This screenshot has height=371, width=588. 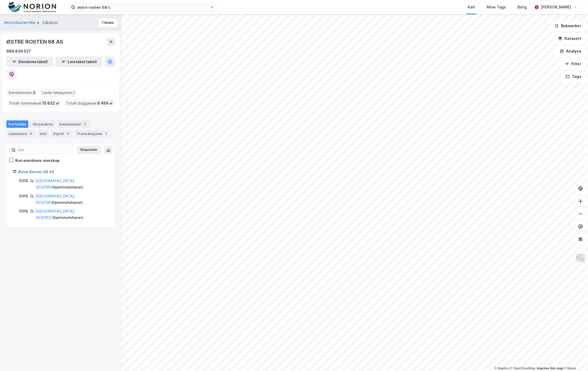 What do you see at coordinates (38, 160) in the screenshot?
I see `div: Kun eiendoms-eierskap` at bounding box center [38, 160].